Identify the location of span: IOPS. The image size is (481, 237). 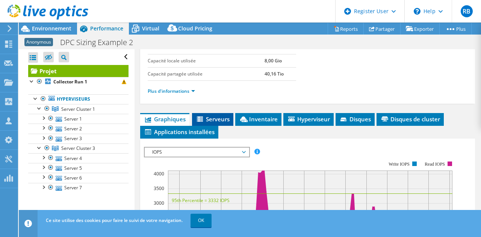
(196, 152).